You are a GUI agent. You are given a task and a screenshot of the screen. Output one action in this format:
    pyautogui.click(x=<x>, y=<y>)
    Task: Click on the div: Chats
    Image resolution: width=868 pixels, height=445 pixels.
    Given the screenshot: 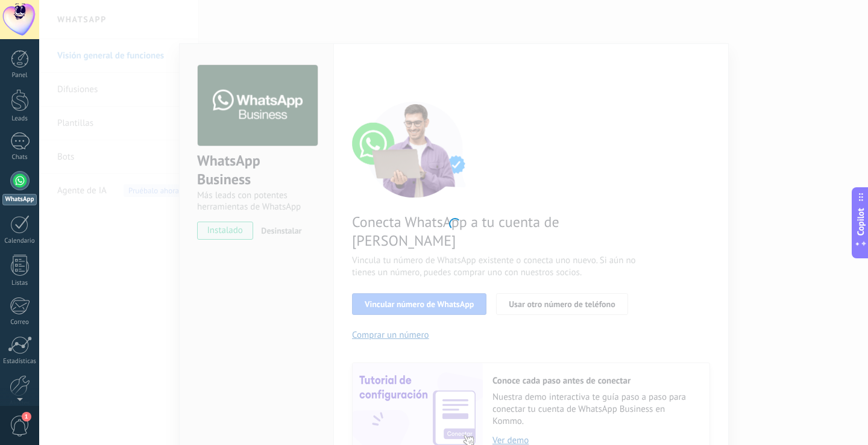 What is the action you would take?
    pyautogui.click(x=20, y=157)
    